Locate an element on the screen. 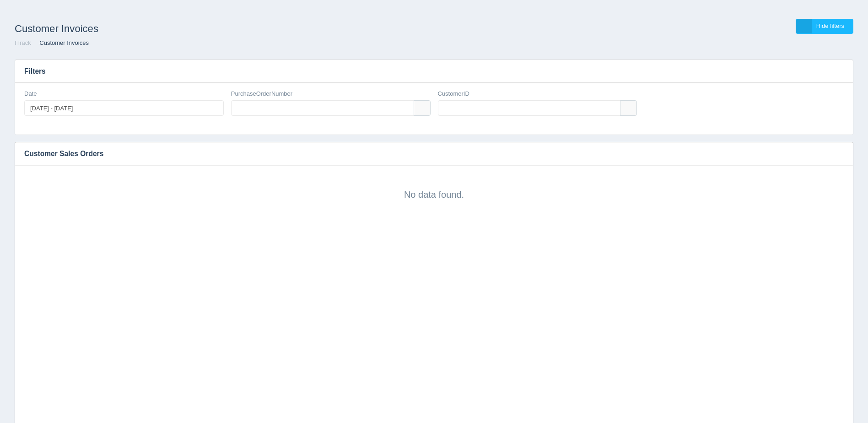 This screenshot has height=423, width=868. li: Customer Invoices is located at coordinates (60, 43).